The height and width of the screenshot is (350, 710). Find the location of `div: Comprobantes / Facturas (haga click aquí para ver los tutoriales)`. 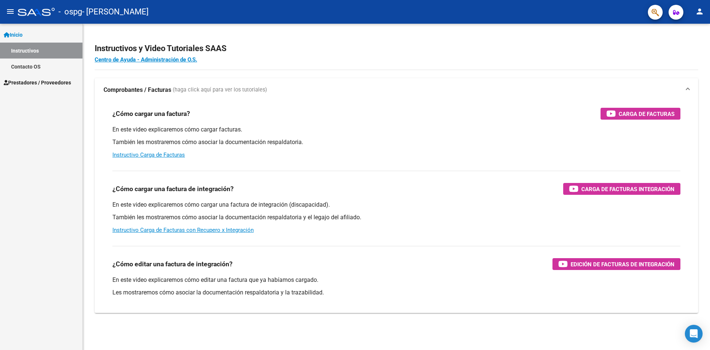

div: Comprobantes / Facturas (haga click aquí para ver los tutoriales) is located at coordinates (396, 207).